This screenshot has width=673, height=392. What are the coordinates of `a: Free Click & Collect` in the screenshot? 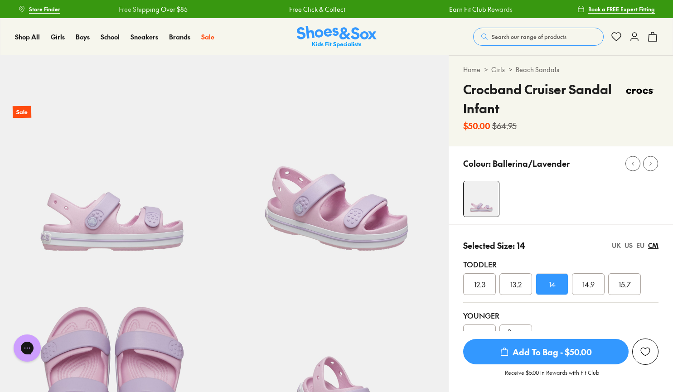 It's located at (316, 9).